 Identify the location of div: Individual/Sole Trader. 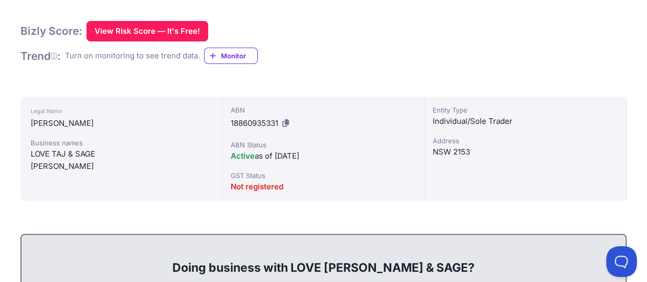
(525, 121).